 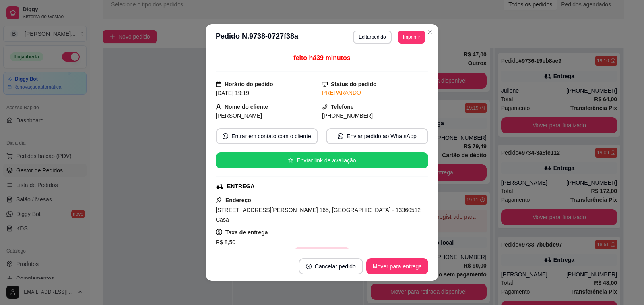 I want to click on span: dollar, so click(x=219, y=232).